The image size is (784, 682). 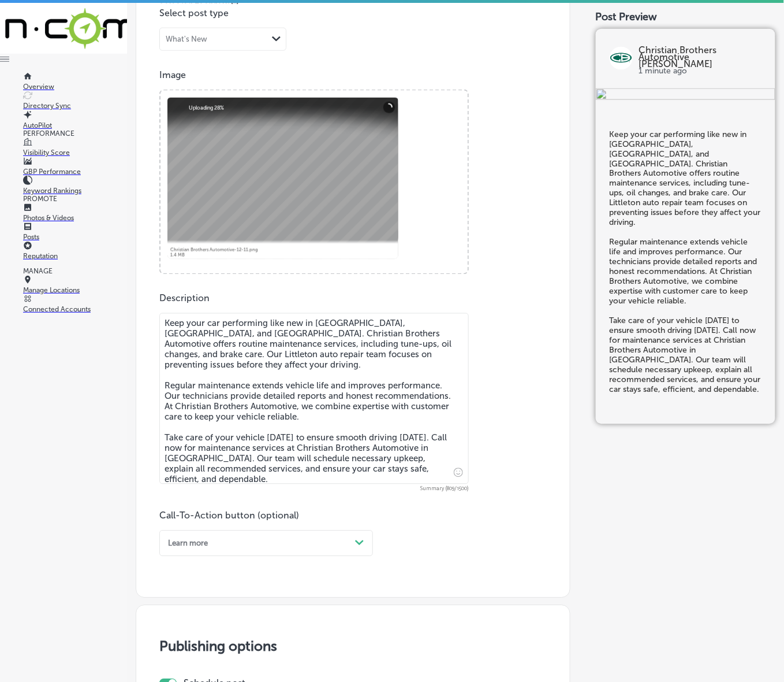 I want to click on p: Manage Locations, so click(x=75, y=290).